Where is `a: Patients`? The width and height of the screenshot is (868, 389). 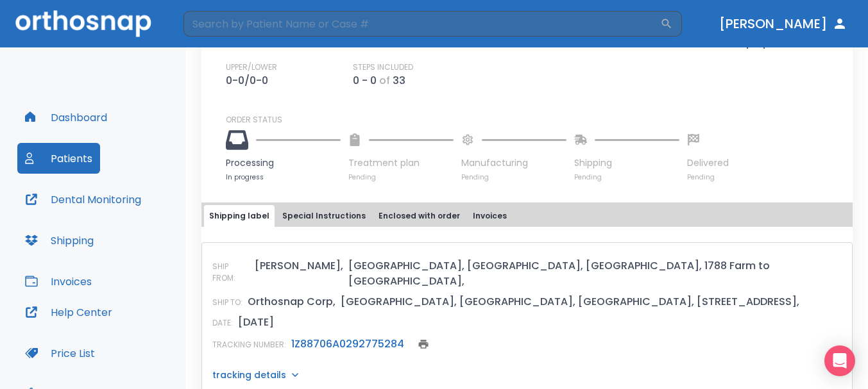
a: Patients is located at coordinates (58, 158).